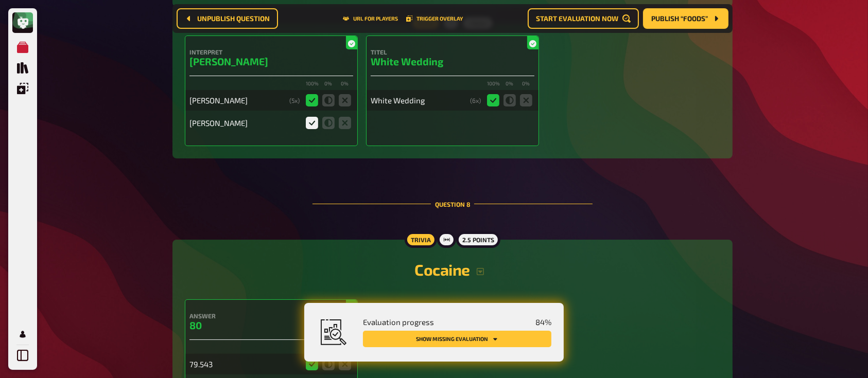  What do you see at coordinates (23, 89) in the screenshot?
I see `a: Overlays` at bounding box center [23, 89].